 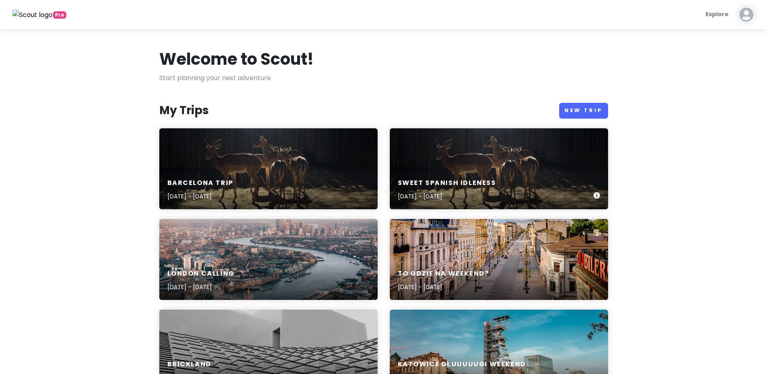 I want to click on span: greetings, globetrotter, so click(x=59, y=15).